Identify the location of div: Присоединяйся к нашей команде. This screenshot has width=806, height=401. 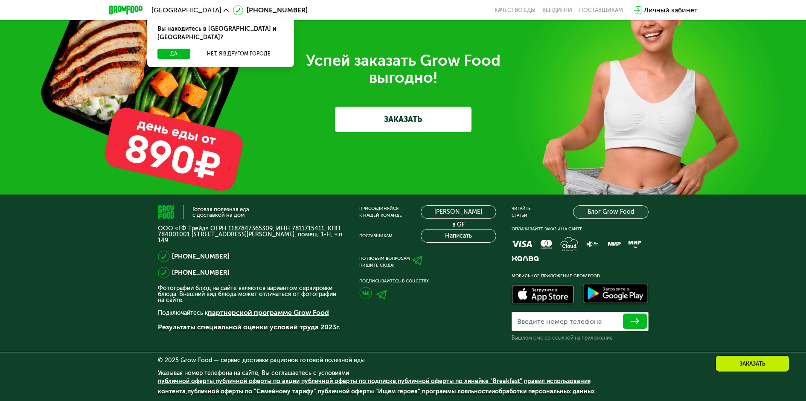
(381, 212).